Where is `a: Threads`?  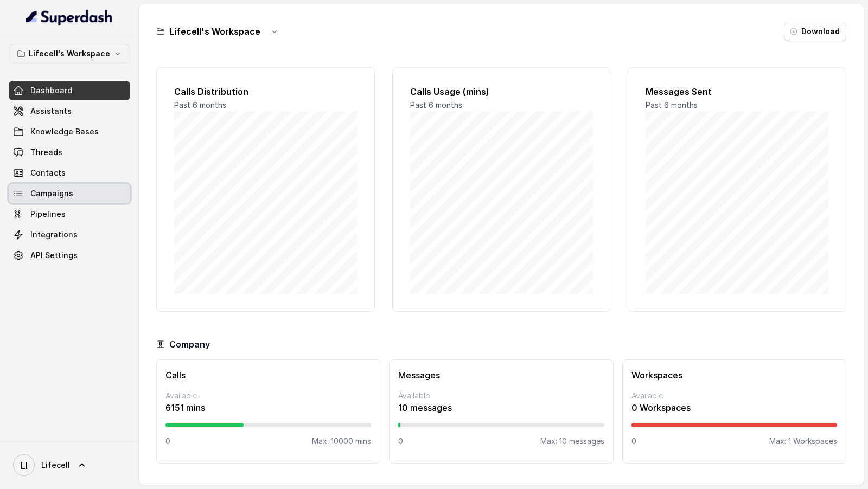 a: Threads is located at coordinates (70, 152).